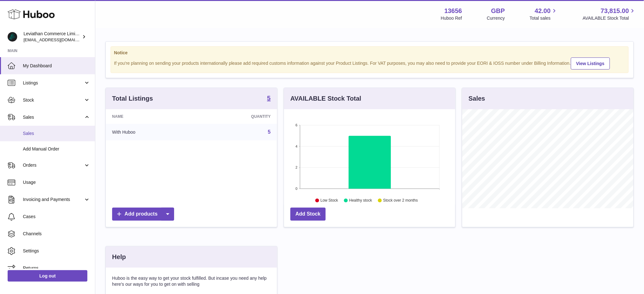 The height and width of the screenshot is (294, 644). Describe the element at coordinates (610, 18) in the screenshot. I see `span: AVAILABLE Stock Total` at that location.